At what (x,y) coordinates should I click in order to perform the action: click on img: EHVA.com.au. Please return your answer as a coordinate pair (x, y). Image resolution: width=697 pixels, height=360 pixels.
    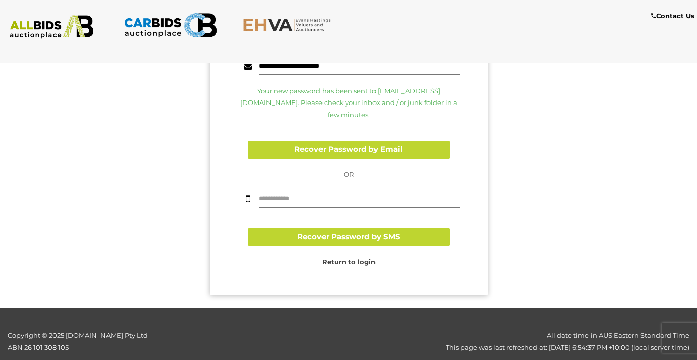
    Looking at the image, I should click on (289, 25).